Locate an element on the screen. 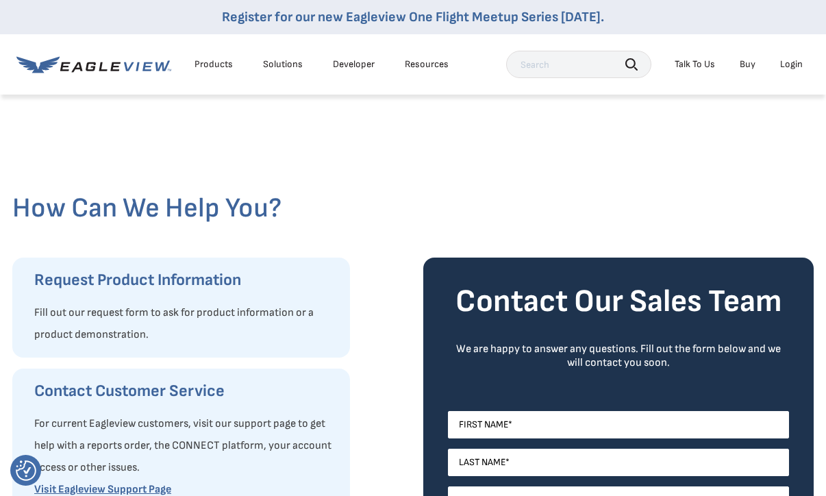 The width and height of the screenshot is (826, 496). img: Revisit consent button is located at coordinates (26, 471).